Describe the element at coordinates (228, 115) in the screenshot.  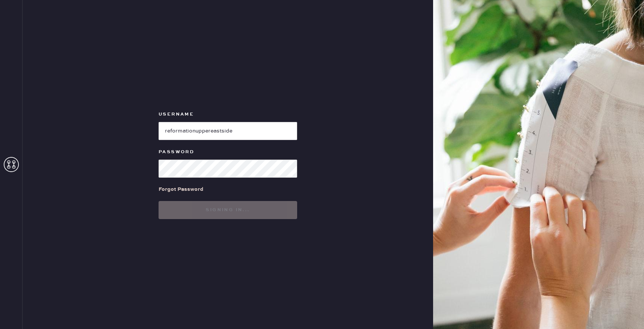
I see `label: Username` at that location.